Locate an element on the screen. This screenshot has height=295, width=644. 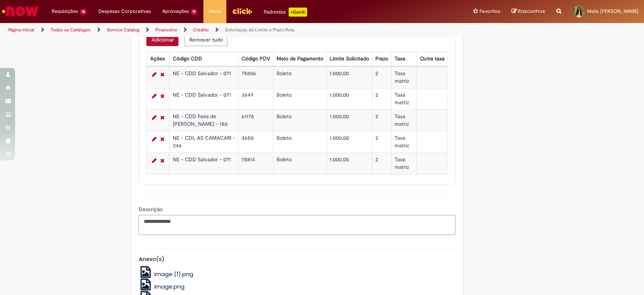
span: Descrição is located at coordinates (151, 209).